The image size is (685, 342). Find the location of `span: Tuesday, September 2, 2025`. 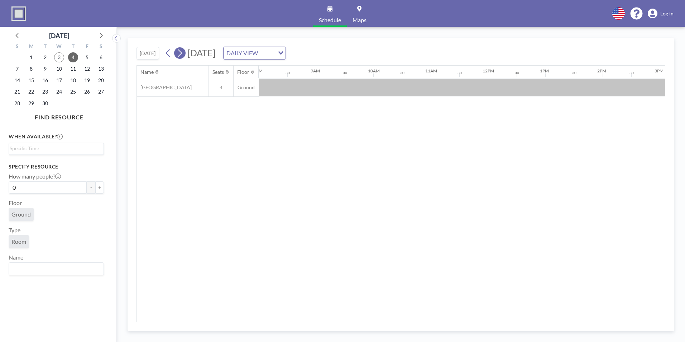

span: Tuesday, September 2, 2025 is located at coordinates (45, 57).